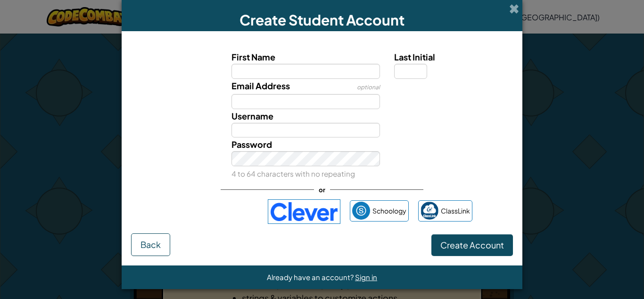 The width and height of the screenshot is (644, 299). What do you see at coordinates (390, 211) in the screenshot?
I see `span: Schoology` at bounding box center [390, 211].